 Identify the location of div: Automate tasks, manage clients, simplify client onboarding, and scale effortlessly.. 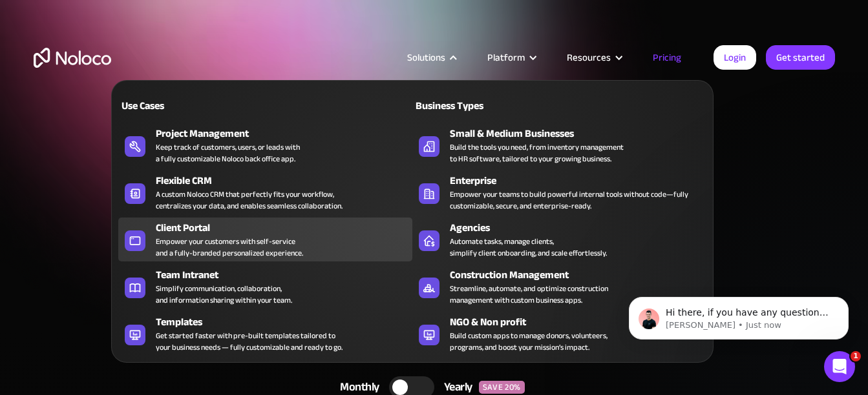
(528, 247).